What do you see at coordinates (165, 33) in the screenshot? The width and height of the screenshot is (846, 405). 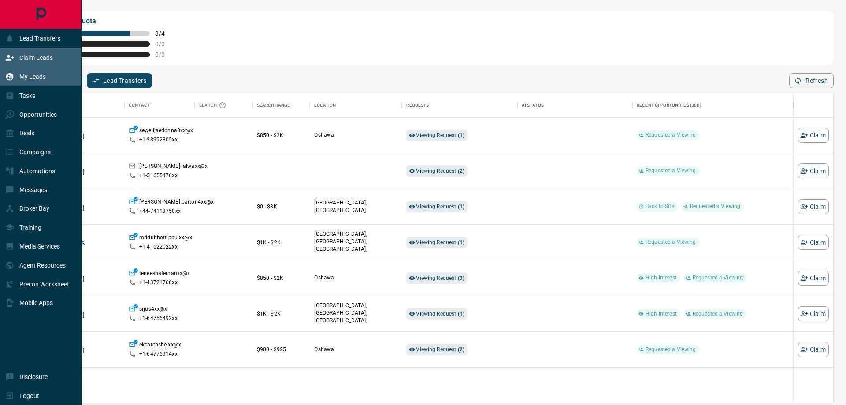 I see `span: 3 / 4` at bounding box center [165, 33].